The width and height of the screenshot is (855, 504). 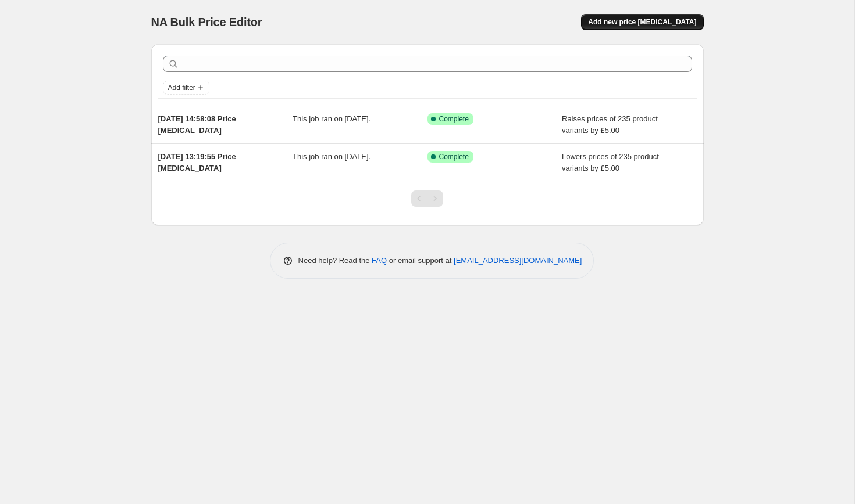 What do you see at coordinates (379, 260) in the screenshot?
I see `a: FAQ` at bounding box center [379, 260].